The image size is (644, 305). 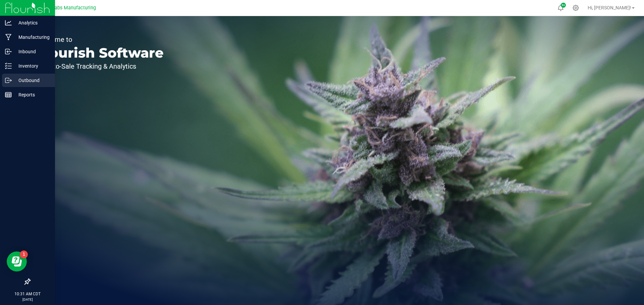 I want to click on div: Manage settings, so click(x=576, y=7).